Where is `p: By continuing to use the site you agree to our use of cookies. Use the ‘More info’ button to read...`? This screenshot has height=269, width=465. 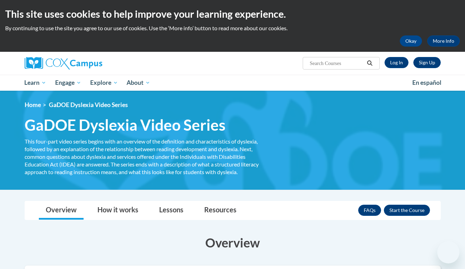 p: By continuing to use the site you agree to our use of cookies. Use the ‘More info’ button to read... is located at coordinates (232, 28).